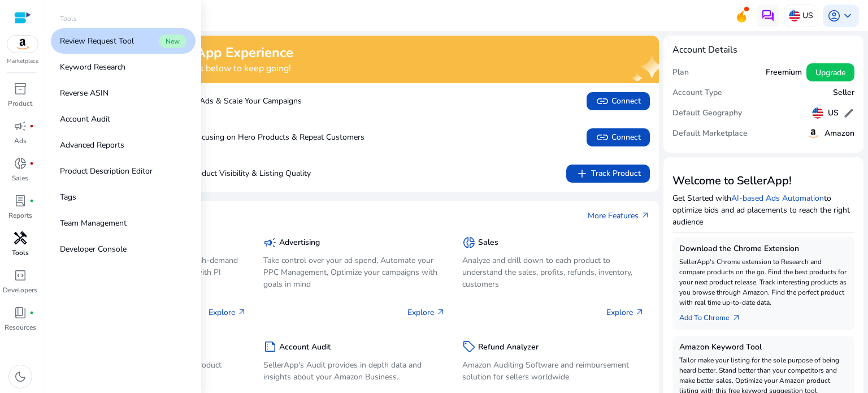  Describe the element at coordinates (20, 238) in the screenshot. I see `span: handyman` at that location.